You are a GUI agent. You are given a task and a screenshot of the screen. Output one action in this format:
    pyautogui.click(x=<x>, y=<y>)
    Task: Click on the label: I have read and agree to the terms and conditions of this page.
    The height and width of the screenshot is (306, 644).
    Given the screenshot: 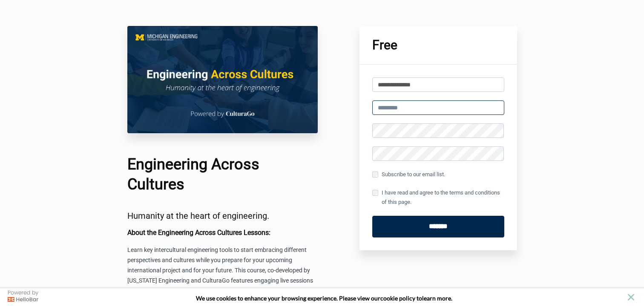 What is the action you would take?
    pyautogui.click(x=438, y=197)
    